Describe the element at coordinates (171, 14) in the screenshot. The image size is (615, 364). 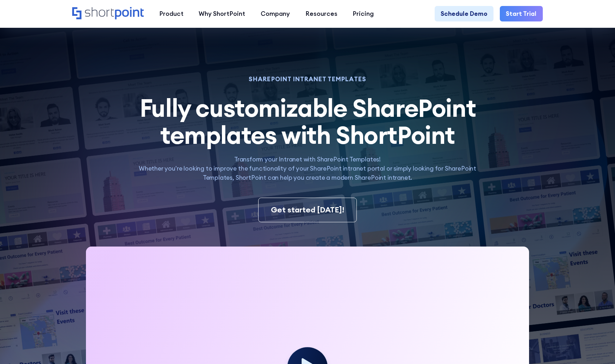
I see `div: Product` at that location.